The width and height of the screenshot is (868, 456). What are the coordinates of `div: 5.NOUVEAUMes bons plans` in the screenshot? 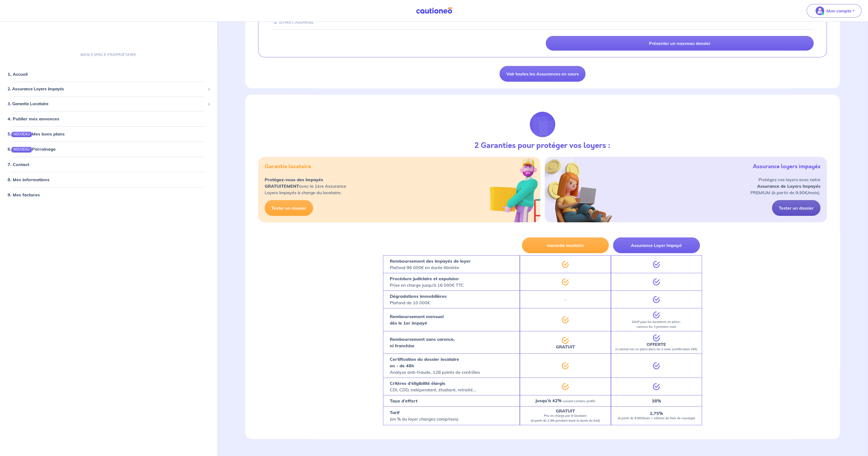 It's located at (108, 134).